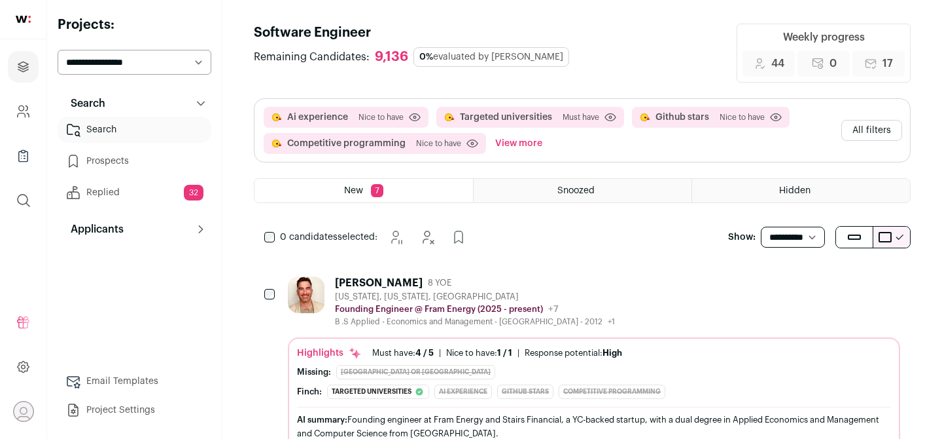 This screenshot has height=439, width=942. What do you see at coordinates (795, 190) in the screenshot?
I see `span: Hidden` at bounding box center [795, 190].